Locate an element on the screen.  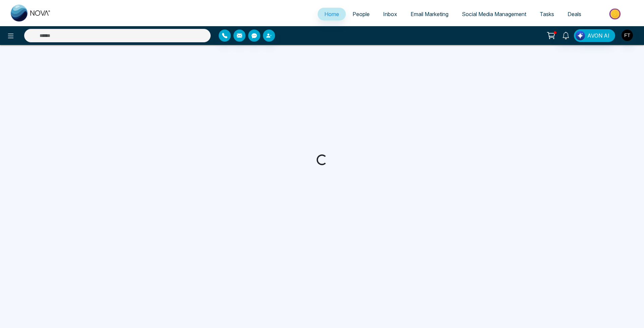
a: People is located at coordinates (361, 14).